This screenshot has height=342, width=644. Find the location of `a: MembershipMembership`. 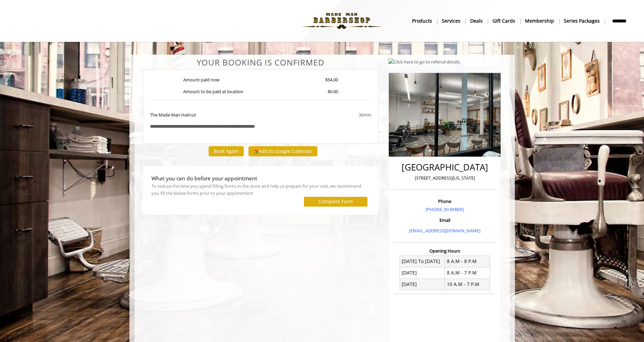

a: MembershipMembership is located at coordinates (540, 20).